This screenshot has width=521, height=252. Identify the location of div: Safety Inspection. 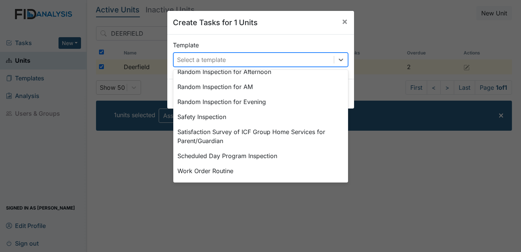
(261, 117).